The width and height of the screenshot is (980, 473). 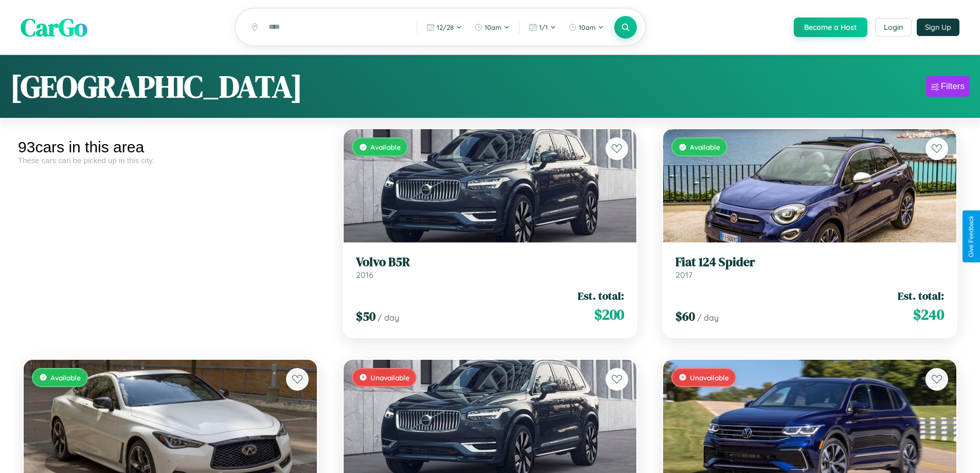 I want to click on div: These cars can be picked up in this city., so click(x=171, y=161).